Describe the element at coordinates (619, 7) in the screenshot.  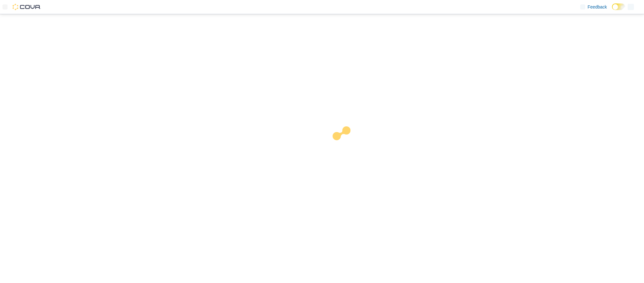
I see `input: Dark Mode` at that location.